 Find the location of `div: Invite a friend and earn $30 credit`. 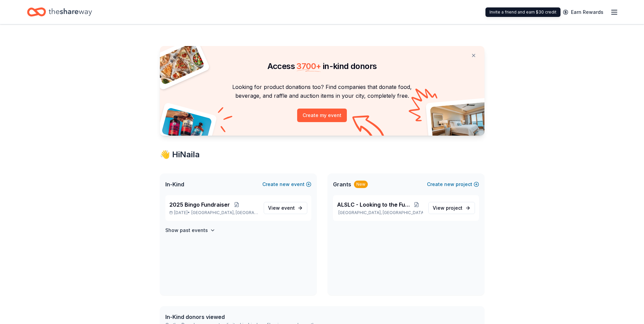

div: Invite a friend and earn $30 credit is located at coordinates (523, 12).